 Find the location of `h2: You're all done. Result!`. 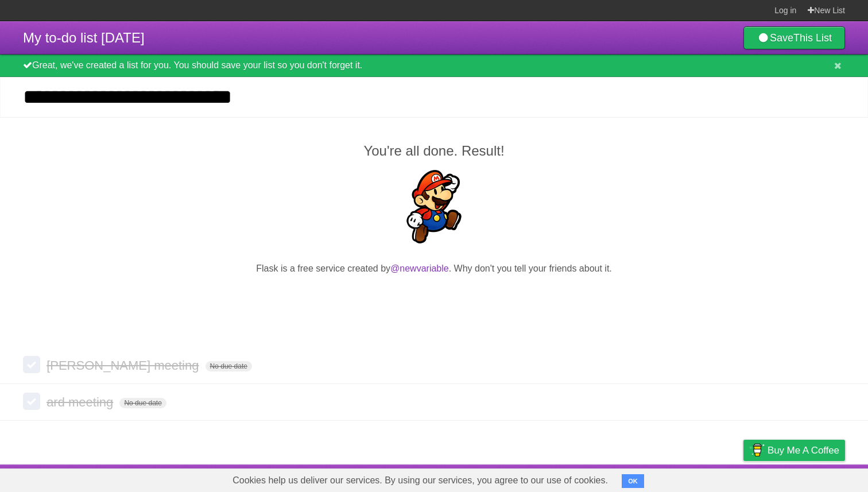

h2: You're all done. Result! is located at coordinates (434, 151).